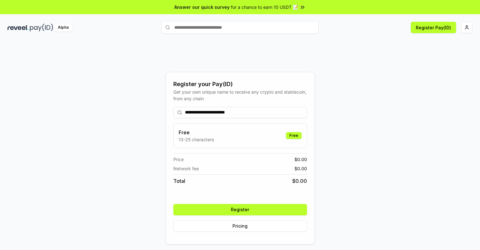 The image size is (480, 250). What do you see at coordinates (179, 181) in the screenshot?
I see `span: Total` at bounding box center [179, 181].